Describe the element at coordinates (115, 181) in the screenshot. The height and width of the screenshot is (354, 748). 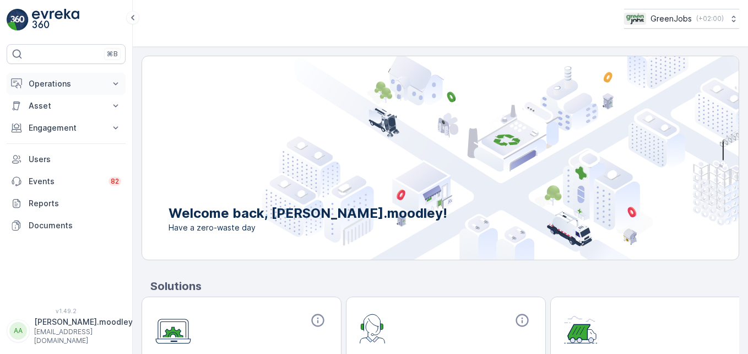
I see `p: 82` at that location.